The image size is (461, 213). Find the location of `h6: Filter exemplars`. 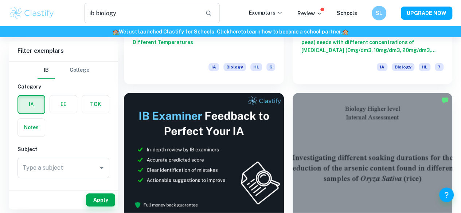

h6: Filter exemplars is located at coordinates (63, 51).